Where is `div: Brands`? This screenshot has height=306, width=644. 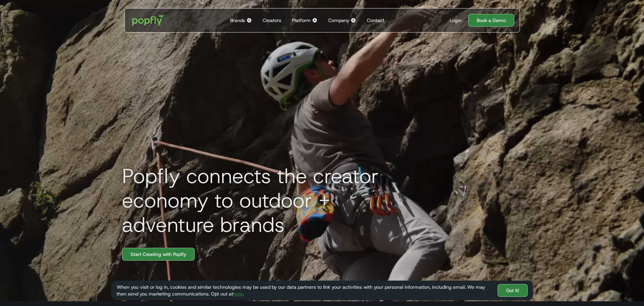 div: Brands is located at coordinates (238, 20).